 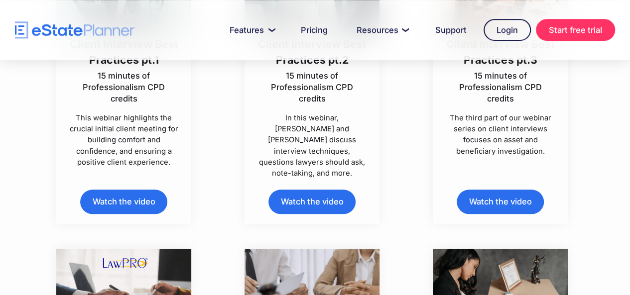 I want to click on a: home, so click(x=75, y=30).